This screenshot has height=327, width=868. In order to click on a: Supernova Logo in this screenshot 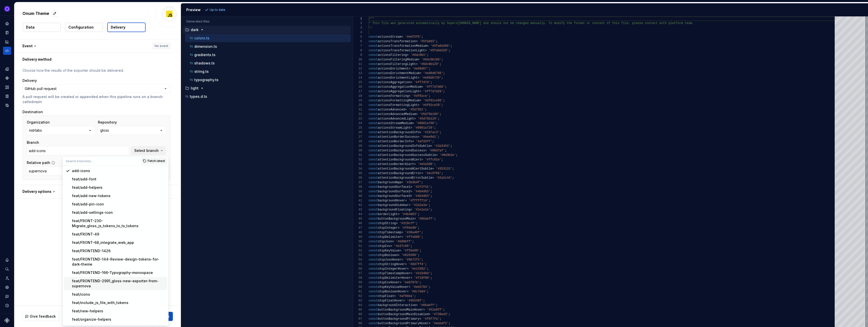, I will do `click(7, 320)`.